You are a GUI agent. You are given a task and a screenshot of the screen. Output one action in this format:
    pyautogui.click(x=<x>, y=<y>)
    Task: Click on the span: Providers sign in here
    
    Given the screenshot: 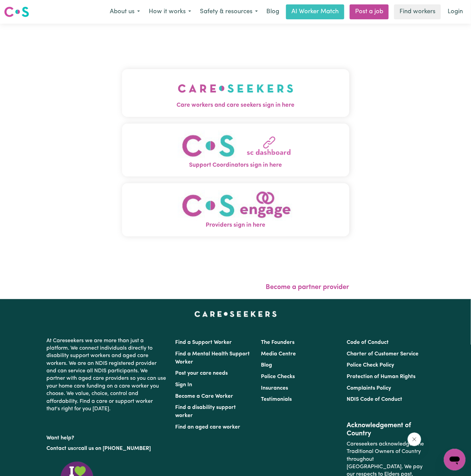 What is the action you would take?
    pyautogui.click(x=236, y=225)
    